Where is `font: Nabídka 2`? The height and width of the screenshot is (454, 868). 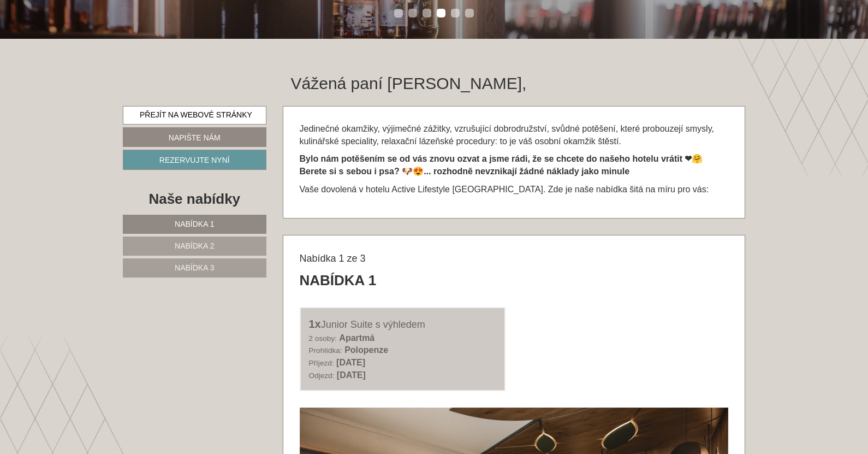
font: Nabídka 2 is located at coordinates (194, 246).